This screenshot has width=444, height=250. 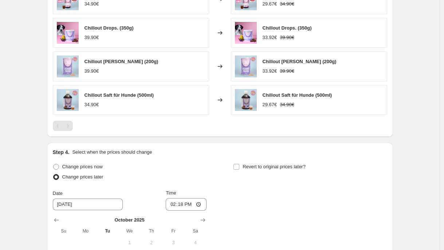 I want to click on span: Change prices later, so click(x=83, y=176).